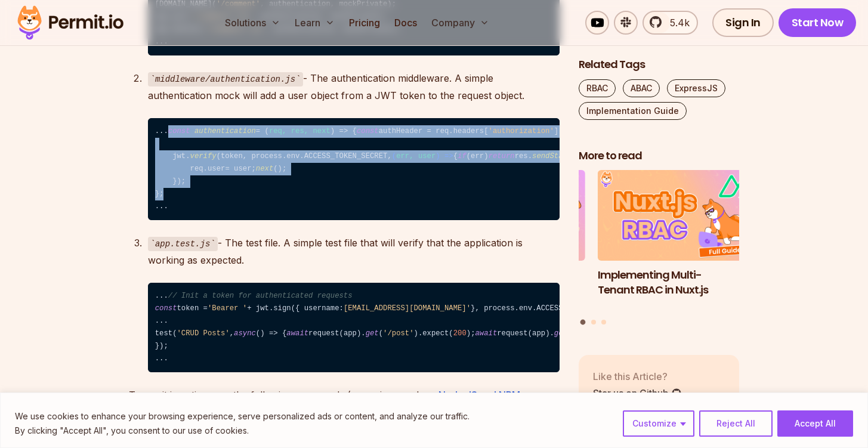 The width and height of the screenshot is (868, 448). I want to click on p: - The authentication middleware. A simple authentication mock will add a user object from a JWT t..., so click(353, 87).